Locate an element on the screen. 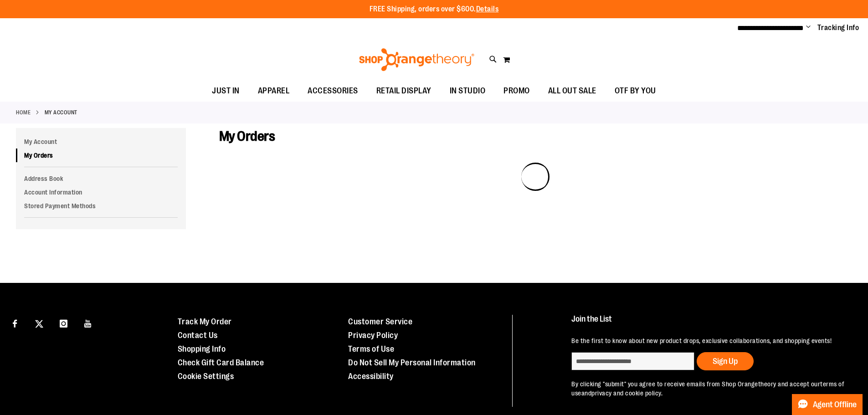 This screenshot has height=415, width=868. a: Check Gift Card Balance is located at coordinates (221, 363).